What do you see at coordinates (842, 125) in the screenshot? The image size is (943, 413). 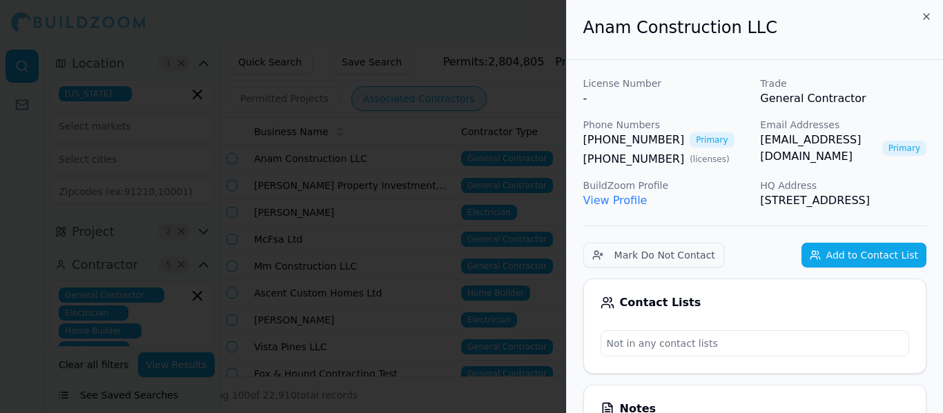 I see `p: Email Addresses` at bounding box center [842, 125].